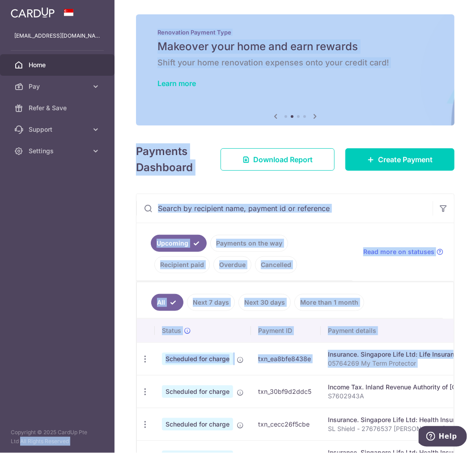 The image size is (476, 453). What do you see at coordinates (276, 265) in the screenshot?
I see `a: Cancelled` at bounding box center [276, 265].